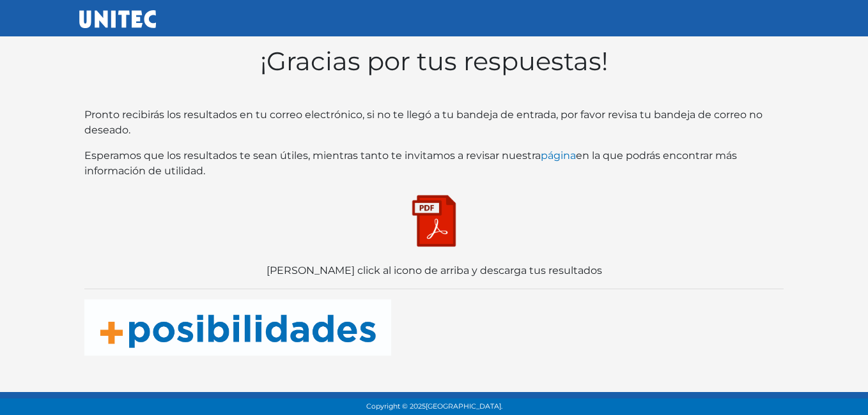 This screenshot has height=415, width=868. What do you see at coordinates (434, 163) in the screenshot?
I see `p: Esperamos que los resultados te sean útiles, mientras tanto te invitamos a revisar nuestra en la ...` at bounding box center [434, 163].